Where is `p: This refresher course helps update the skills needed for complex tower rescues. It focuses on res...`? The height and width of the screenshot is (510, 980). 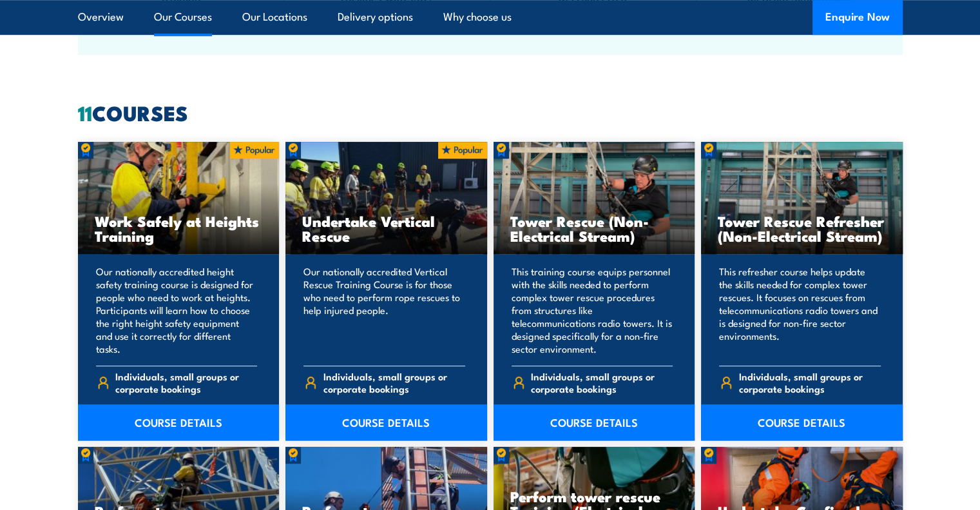
p: This refresher course helps update the skills needed for complex tower rescues. It focuses on res... is located at coordinates (800, 310).